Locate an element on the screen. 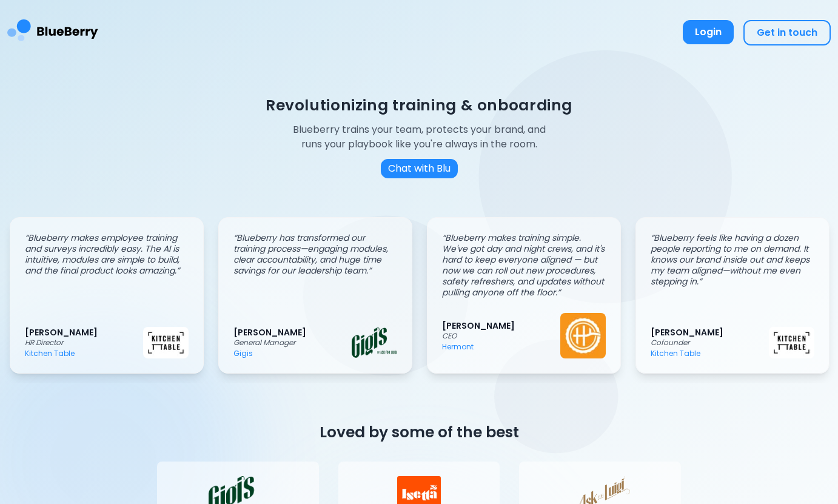 This screenshot has width=838, height=504. p: HR Director is located at coordinates (84, 343).